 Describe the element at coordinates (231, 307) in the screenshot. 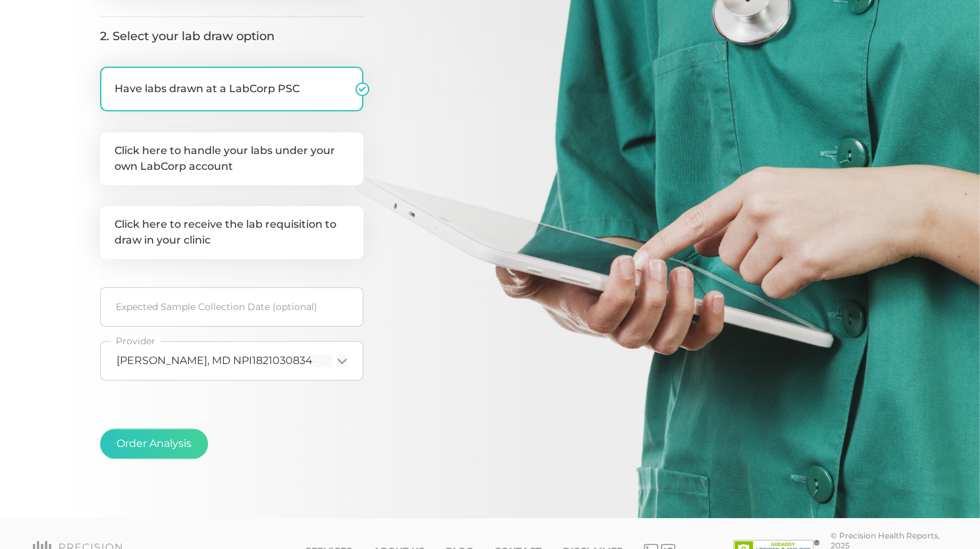

I see `input: Select date` at that location.